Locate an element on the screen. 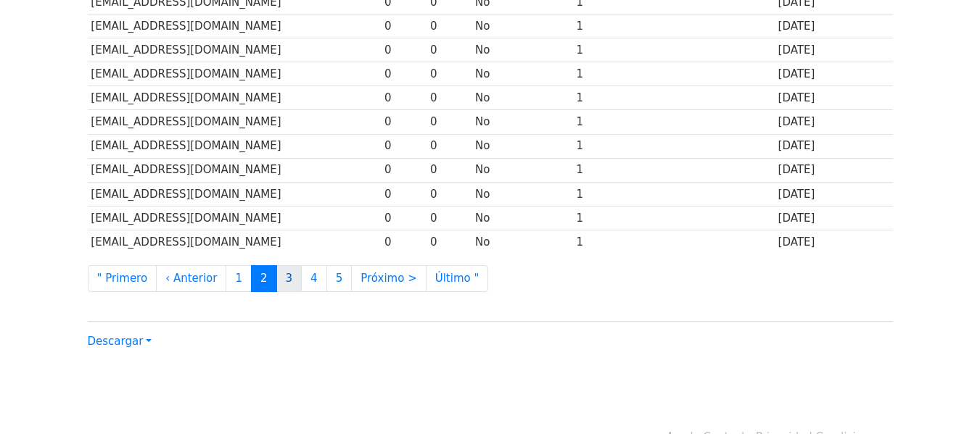 This screenshot has height=434, width=980. a: Próximo > is located at coordinates (389, 278).